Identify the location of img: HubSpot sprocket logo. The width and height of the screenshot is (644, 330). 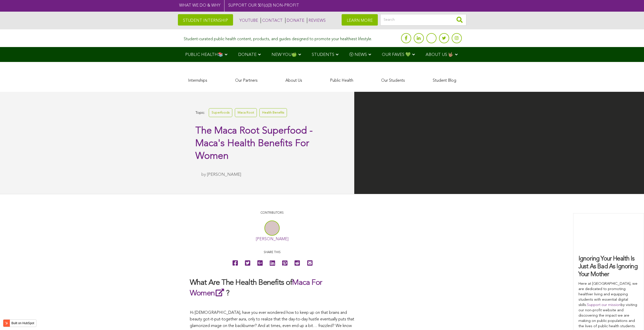
(6, 323).